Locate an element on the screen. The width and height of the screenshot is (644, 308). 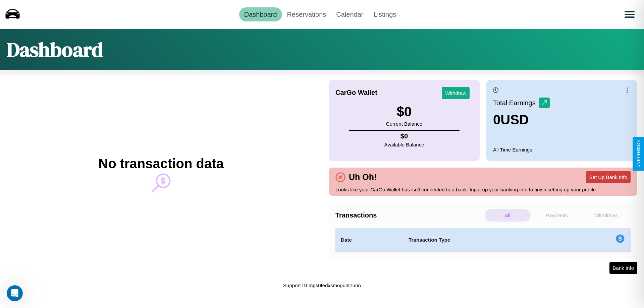
h1: Dashboard is located at coordinates (55, 49).